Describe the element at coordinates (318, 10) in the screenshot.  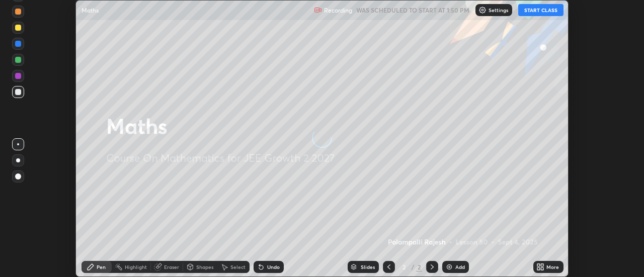
I see `img: recording.375f2c34.svg` at that location.